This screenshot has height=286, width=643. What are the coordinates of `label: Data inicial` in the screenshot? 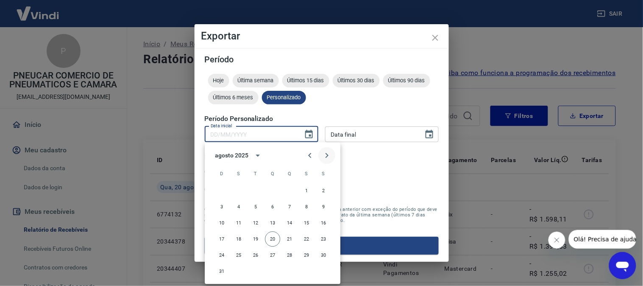 It's located at (221, 126).